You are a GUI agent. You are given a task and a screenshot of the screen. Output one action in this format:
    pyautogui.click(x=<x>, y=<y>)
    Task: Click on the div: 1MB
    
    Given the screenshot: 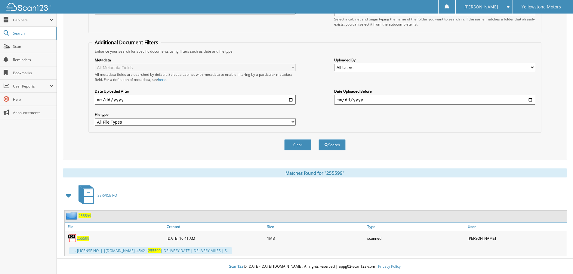 What is the action you would take?
    pyautogui.click(x=316, y=238)
    